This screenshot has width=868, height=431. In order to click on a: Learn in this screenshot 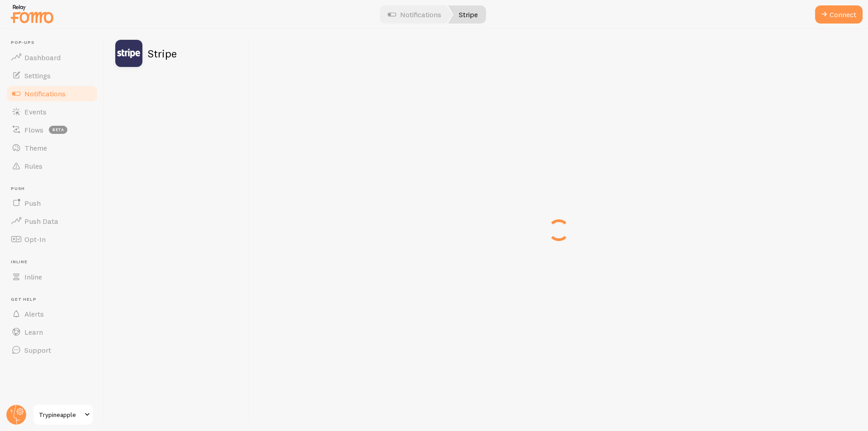, I will do `click(52, 332)`.